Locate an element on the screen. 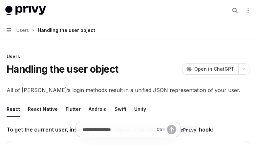 Image resolution: width=256 pixels, height=145 pixels. button: Open search is located at coordinates (235, 11).